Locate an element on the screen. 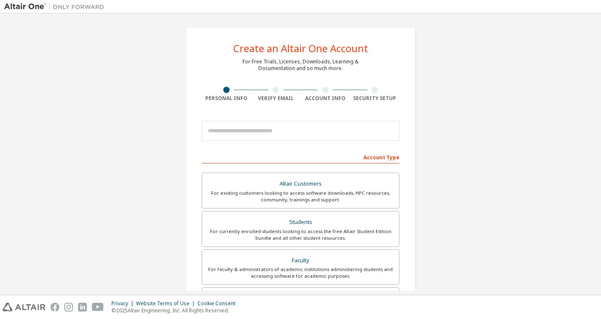  div: Verify Email is located at coordinates (276, 98).